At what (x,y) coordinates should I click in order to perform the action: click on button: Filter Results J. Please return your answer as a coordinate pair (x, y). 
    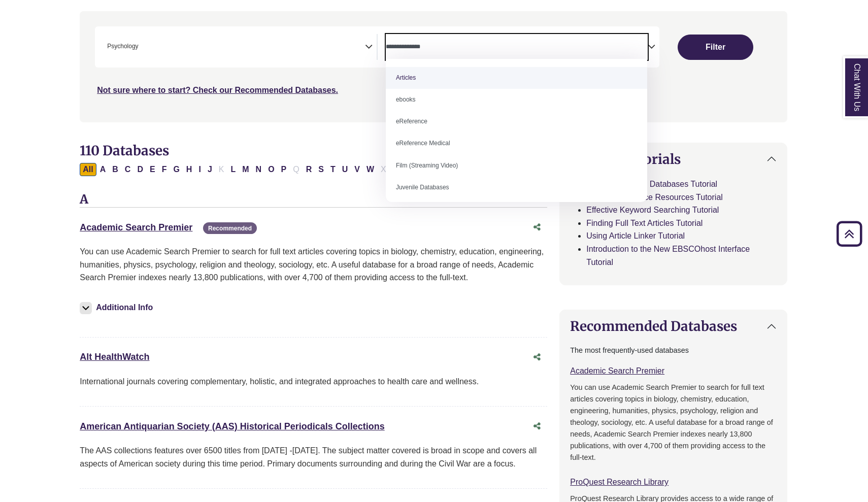
    Looking at the image, I should click on (209, 169).